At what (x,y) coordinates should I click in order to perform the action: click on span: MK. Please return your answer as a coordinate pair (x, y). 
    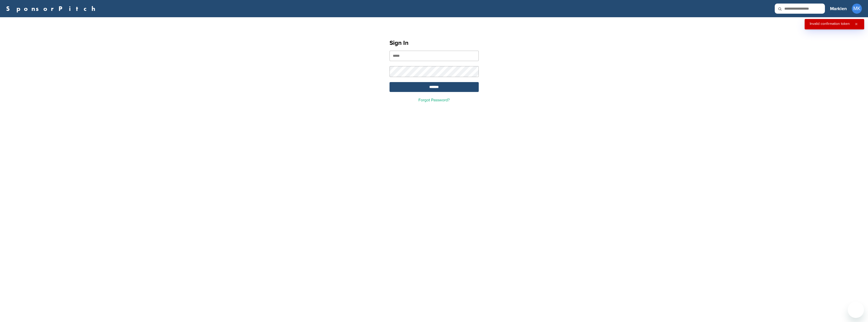
    Looking at the image, I should click on (857, 9).